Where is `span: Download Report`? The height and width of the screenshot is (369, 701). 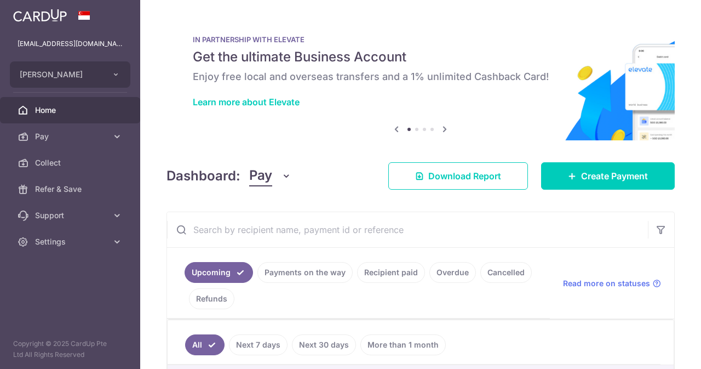 span: Download Report is located at coordinates (464, 176).